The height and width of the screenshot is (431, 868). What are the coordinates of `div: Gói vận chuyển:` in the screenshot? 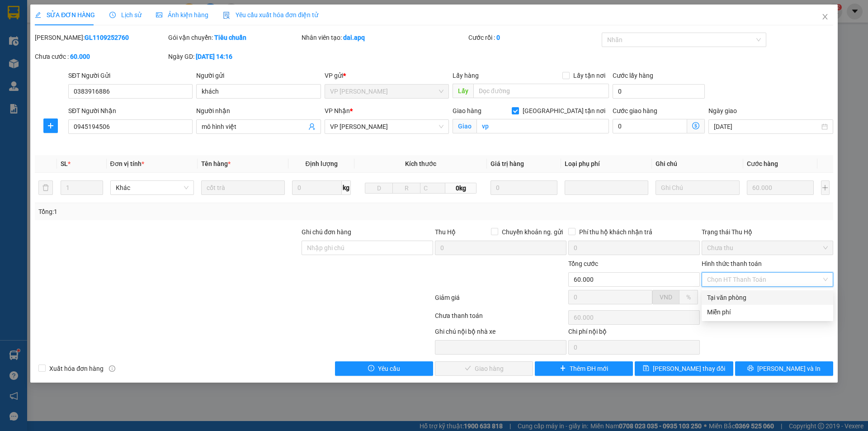 It's located at (234, 37).